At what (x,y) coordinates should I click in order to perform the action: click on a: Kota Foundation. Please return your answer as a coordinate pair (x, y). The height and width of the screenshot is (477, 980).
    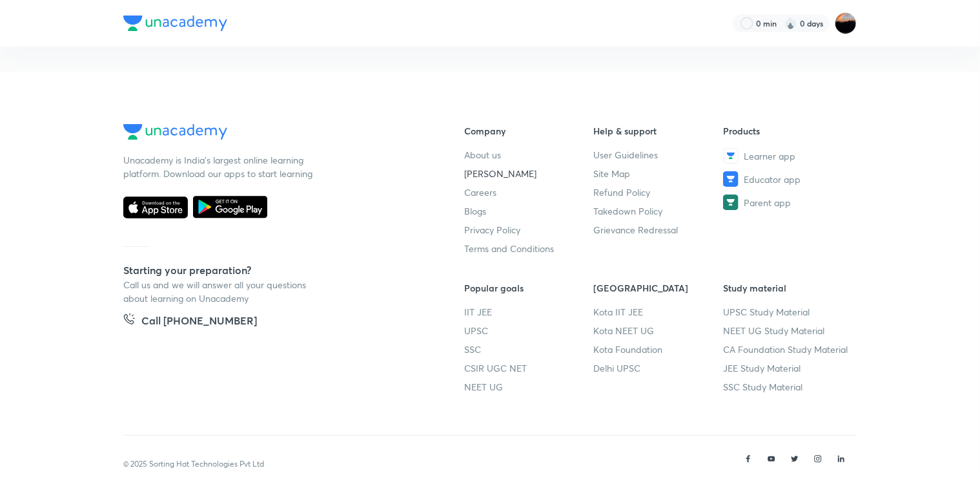
    Looking at the image, I should click on (659, 349).